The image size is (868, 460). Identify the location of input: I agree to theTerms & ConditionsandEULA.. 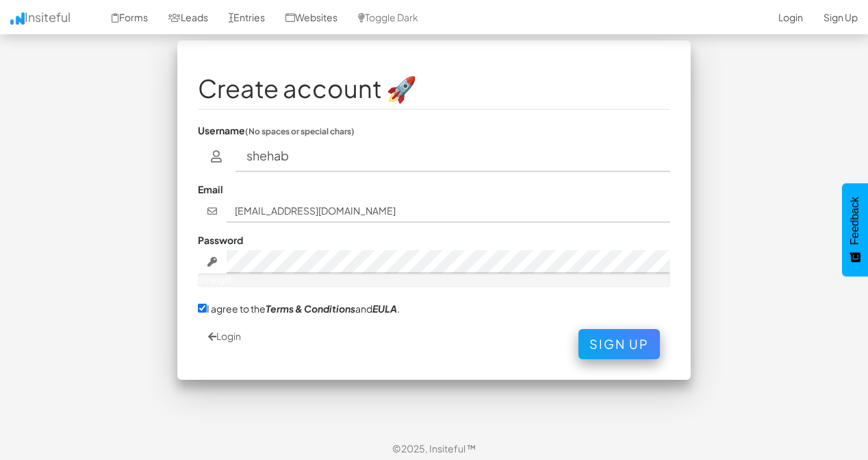
(202, 307).